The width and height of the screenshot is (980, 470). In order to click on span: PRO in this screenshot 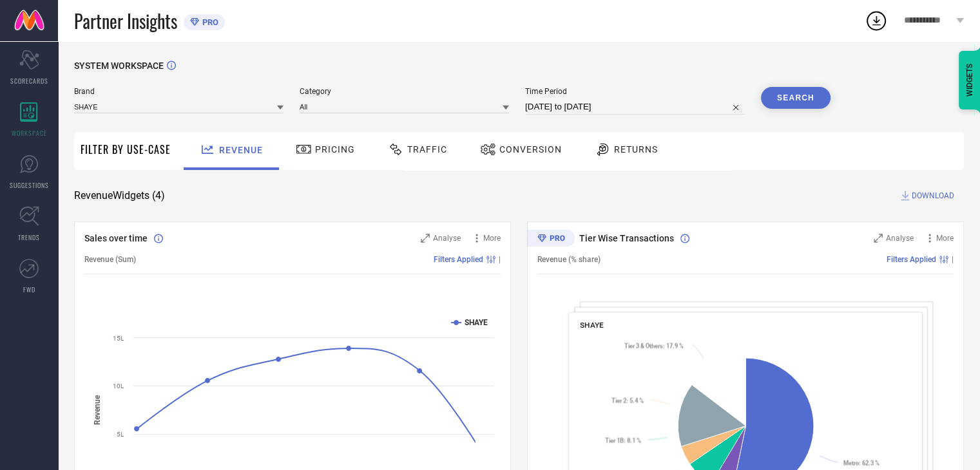, I will do `click(209, 22)`.